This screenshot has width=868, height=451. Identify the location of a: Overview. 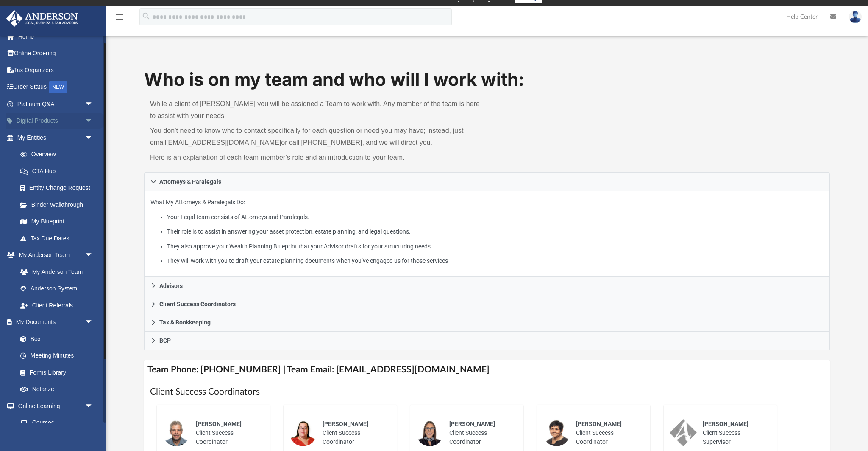
(59, 155).